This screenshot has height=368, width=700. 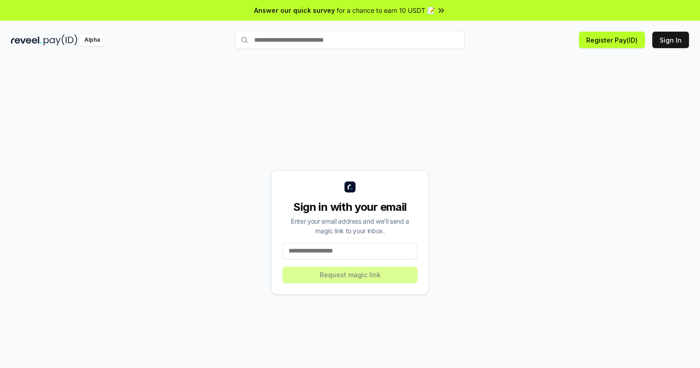 What do you see at coordinates (61, 40) in the screenshot?
I see `img: pay_id` at bounding box center [61, 40].